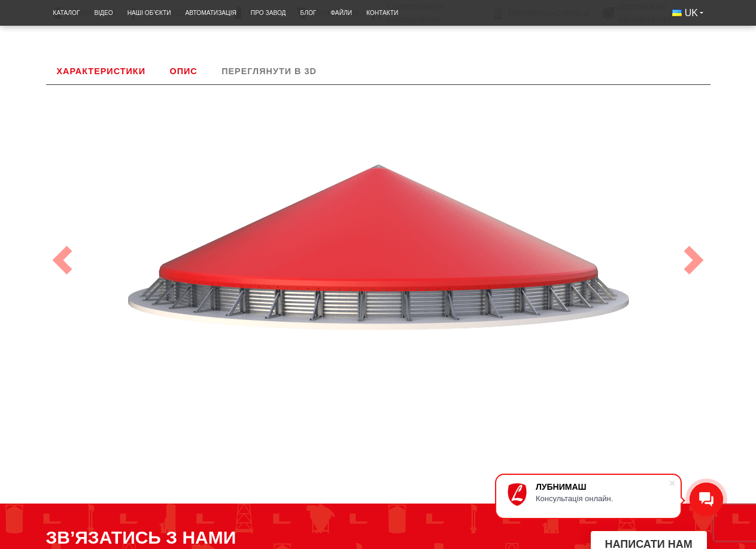 The image size is (756, 549). Describe the element at coordinates (688, 13) in the screenshot. I see `button: UK` at that location.